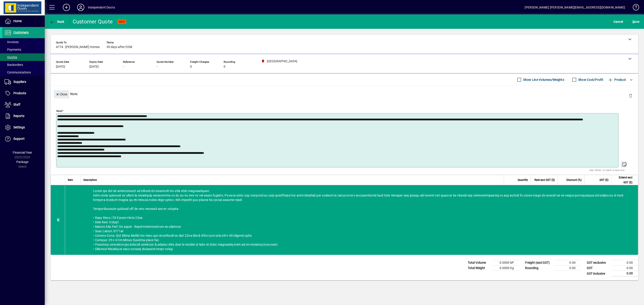  I want to click on a: Payments, so click(24, 49).